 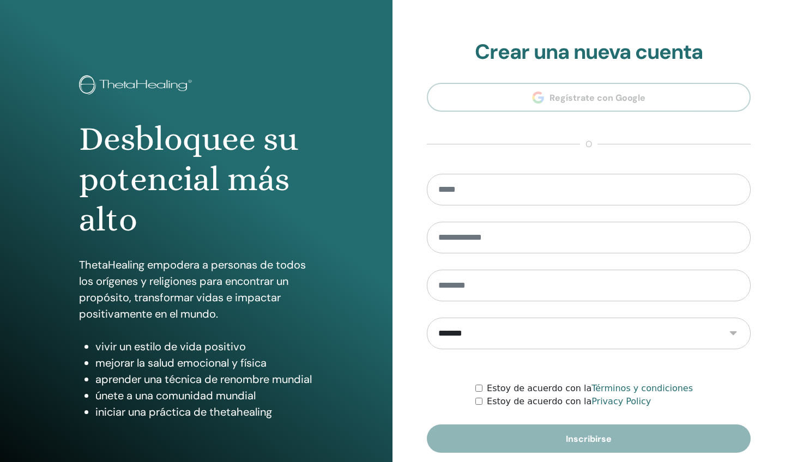 What do you see at coordinates (196, 289) in the screenshot?
I see `p: ThetaHealing empodera a personas de todos los orígenes y religiones para encontrar un propósito, ...` at bounding box center [196, 289].